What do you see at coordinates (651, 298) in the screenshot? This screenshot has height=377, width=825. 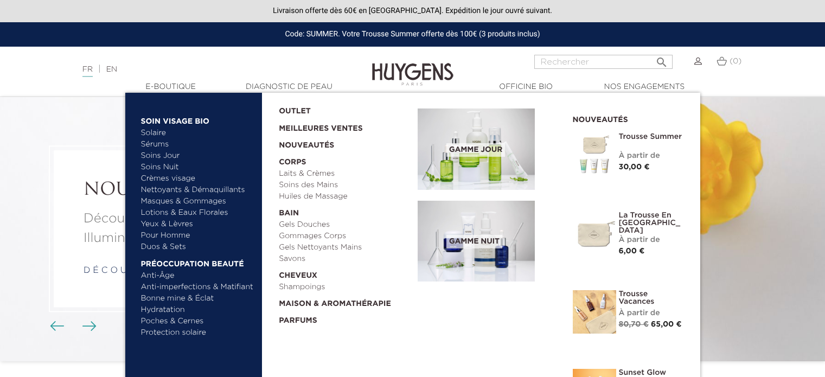 I see `a: Trousse Vacances` at bounding box center [651, 298].